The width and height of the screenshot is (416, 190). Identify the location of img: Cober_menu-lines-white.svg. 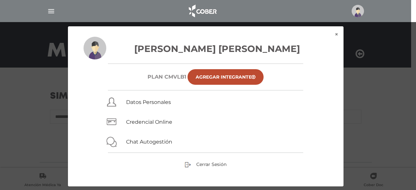
(51, 11).